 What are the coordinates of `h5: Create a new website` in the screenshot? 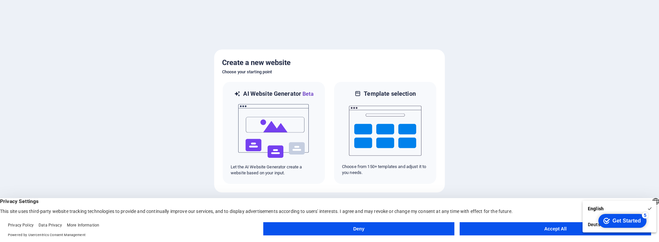 It's located at (330, 63).